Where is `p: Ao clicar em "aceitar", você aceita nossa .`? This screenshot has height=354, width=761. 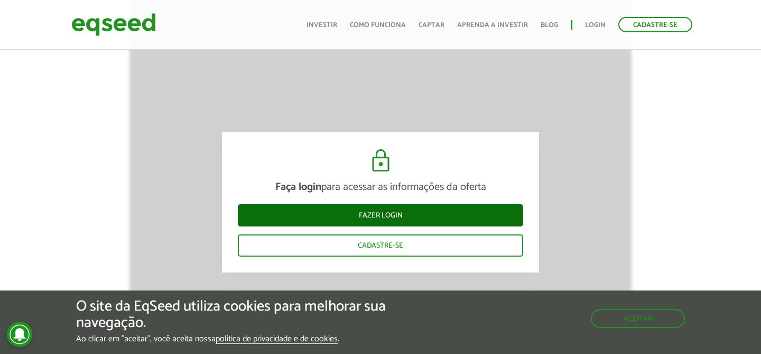 p: Ao clicar em "aceitar", você aceita nossa . is located at coordinates (258, 338).